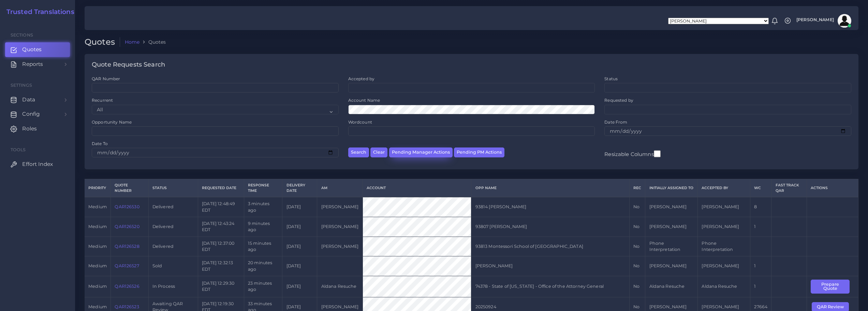 The width and height of the screenshot is (868, 311). Describe the element at coordinates (38, 164) in the screenshot. I see `span: Effort Index` at that location.